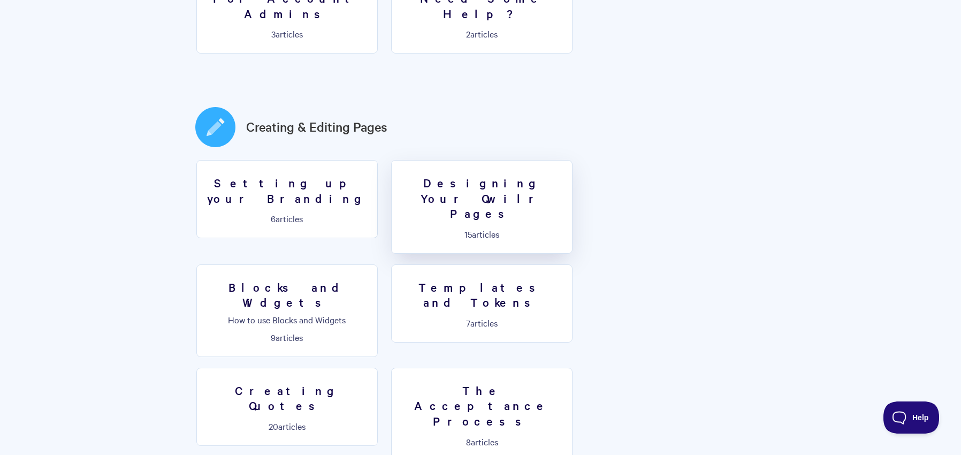 The image size is (961, 455). I want to click on span: 8, so click(468, 442).